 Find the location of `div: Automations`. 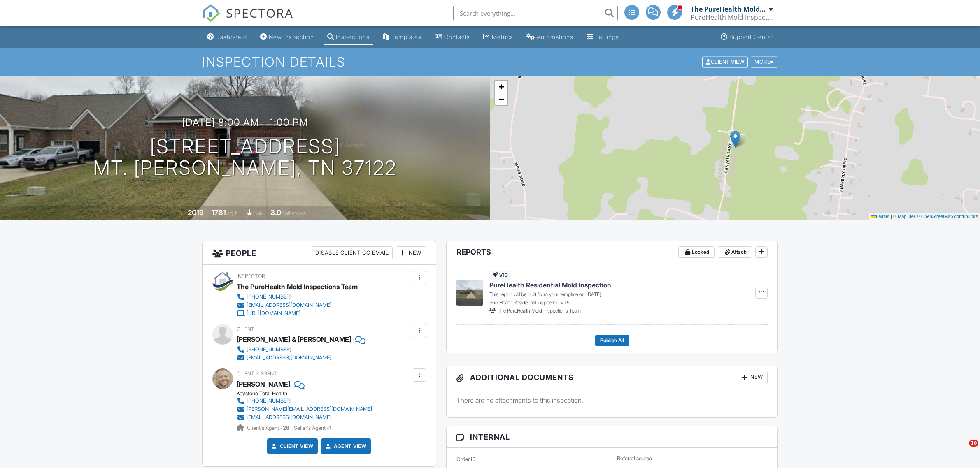

div: Automations is located at coordinates (555, 37).